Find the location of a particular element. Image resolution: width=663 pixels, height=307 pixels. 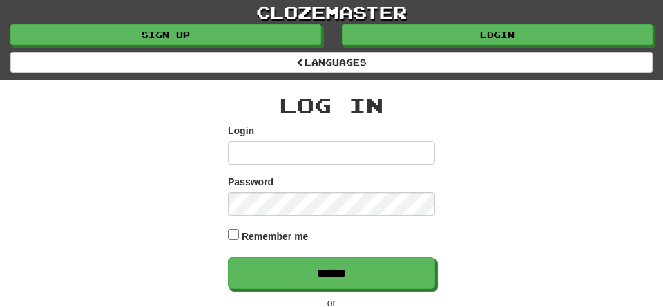

a: Login is located at coordinates (497, 35).